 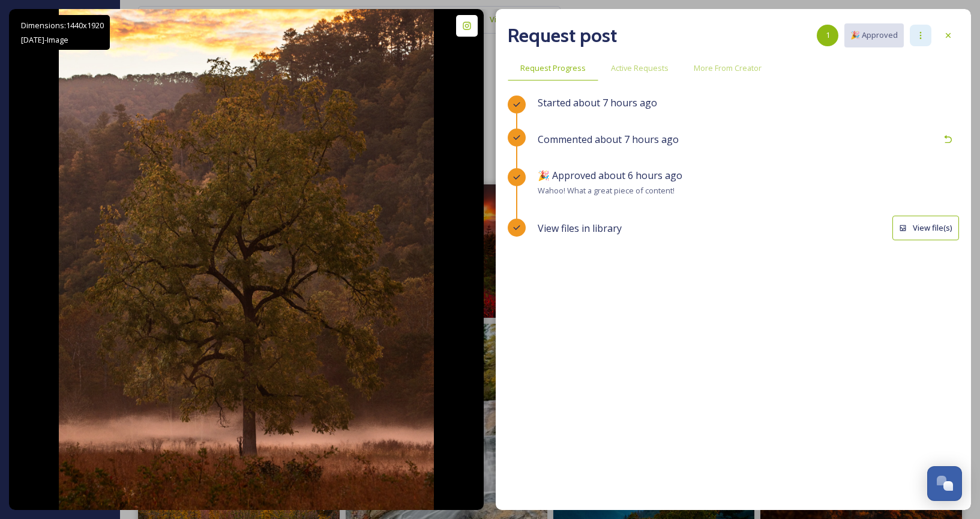 What do you see at coordinates (580, 229) in the screenshot?
I see `span: View files in library` at bounding box center [580, 229].